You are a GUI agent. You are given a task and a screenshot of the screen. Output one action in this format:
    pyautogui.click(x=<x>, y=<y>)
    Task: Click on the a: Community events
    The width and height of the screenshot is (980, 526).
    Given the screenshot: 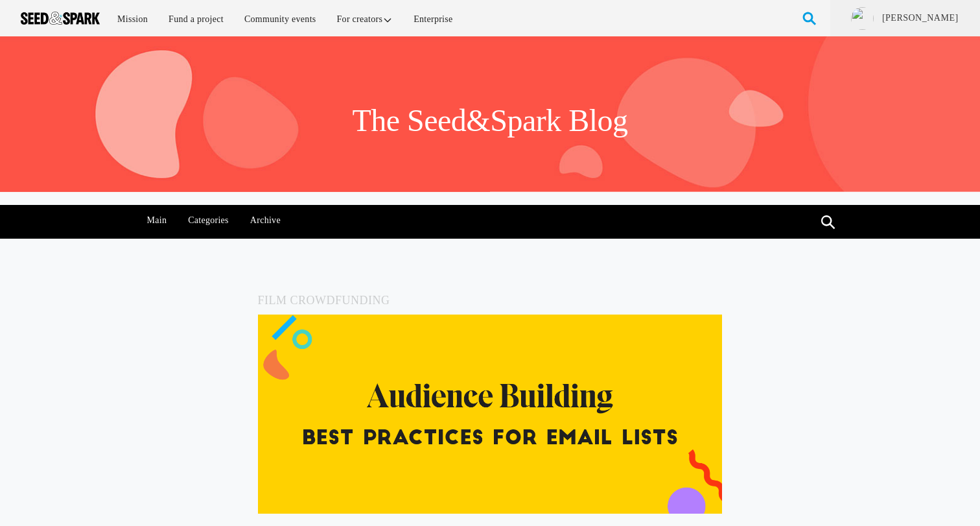 What is the action you would take?
    pyautogui.click(x=280, y=19)
    